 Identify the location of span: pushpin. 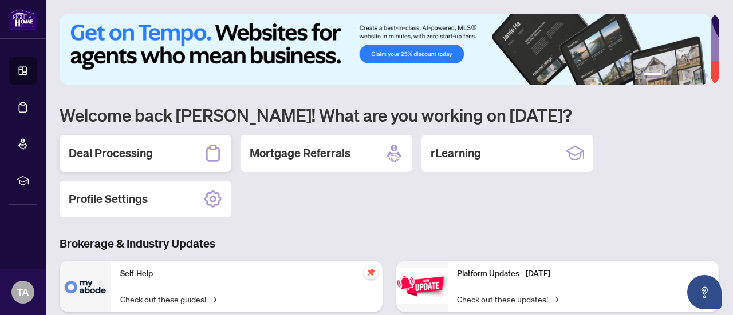
(371, 273).